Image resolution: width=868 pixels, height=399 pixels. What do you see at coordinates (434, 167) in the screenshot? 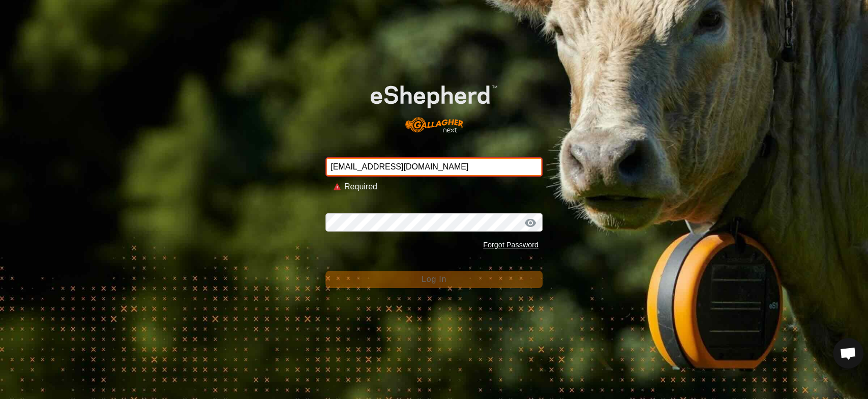
I see `input: Email Address` at bounding box center [434, 167].